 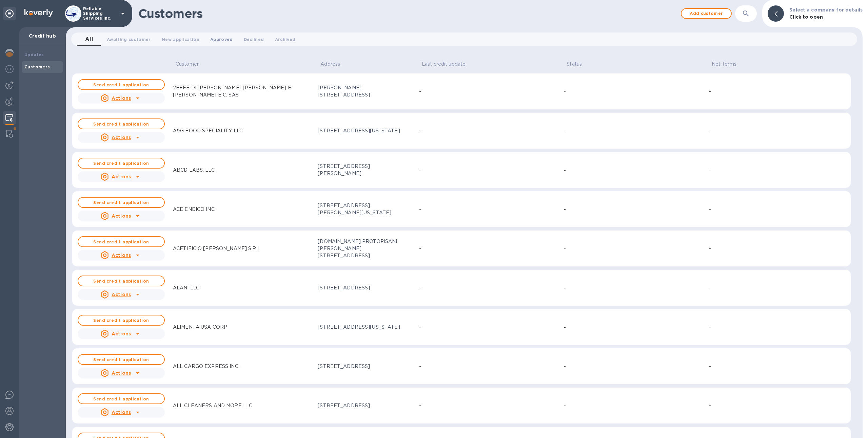 What do you see at coordinates (285, 39) in the screenshot?
I see `span: Archived` at bounding box center [285, 39].